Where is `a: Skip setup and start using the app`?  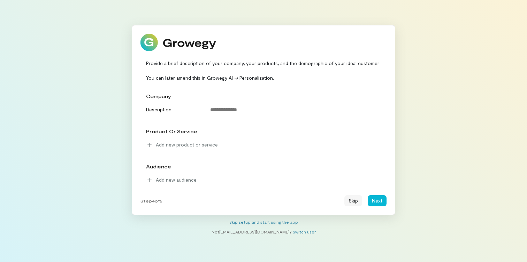
a: Skip setup and start using the app is located at coordinates (263, 222).